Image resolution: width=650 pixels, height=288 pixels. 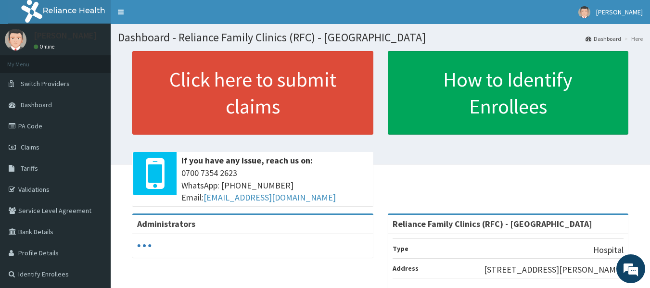 What do you see at coordinates (166, 224) in the screenshot?
I see `b: Administrators` at bounding box center [166, 224].